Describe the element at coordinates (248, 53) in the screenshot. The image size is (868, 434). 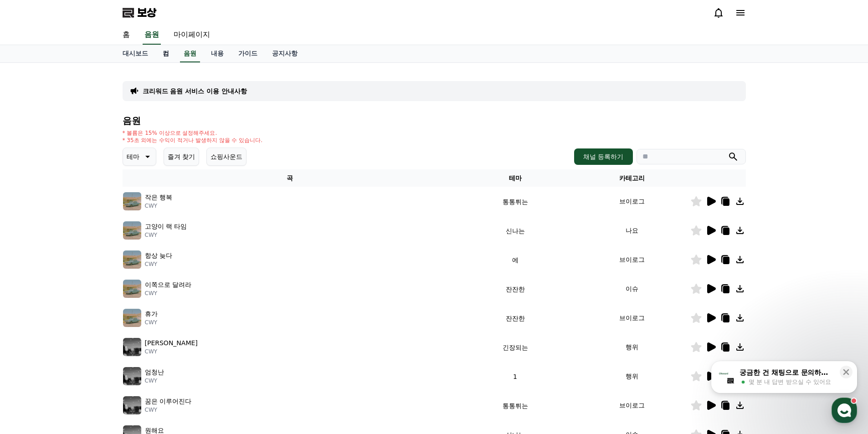
I see `a: 가이드` at that location.